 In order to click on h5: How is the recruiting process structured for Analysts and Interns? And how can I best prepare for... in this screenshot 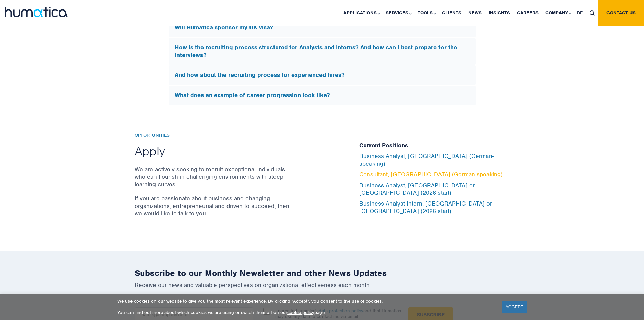, I will do `click(322, 51)`.